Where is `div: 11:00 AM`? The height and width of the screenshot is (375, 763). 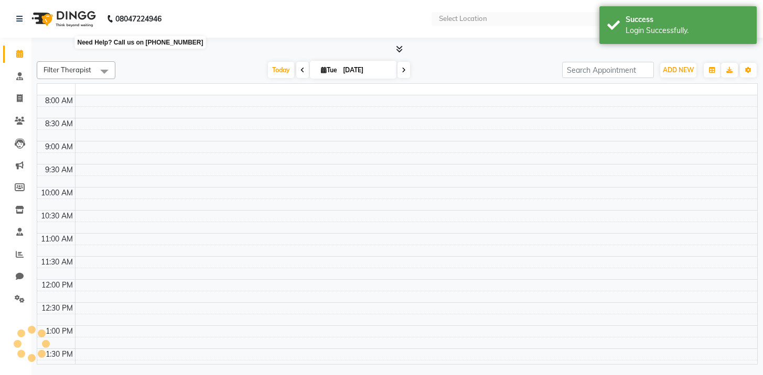 div: 11:00 AM is located at coordinates (57, 239).